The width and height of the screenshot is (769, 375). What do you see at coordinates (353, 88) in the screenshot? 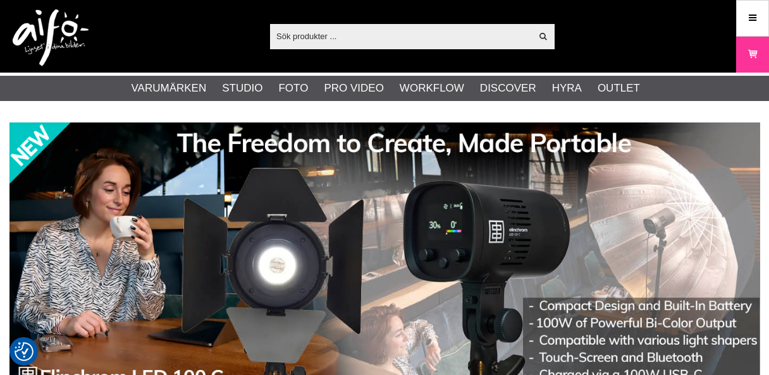
I see `a: Pro Video` at bounding box center [353, 88].